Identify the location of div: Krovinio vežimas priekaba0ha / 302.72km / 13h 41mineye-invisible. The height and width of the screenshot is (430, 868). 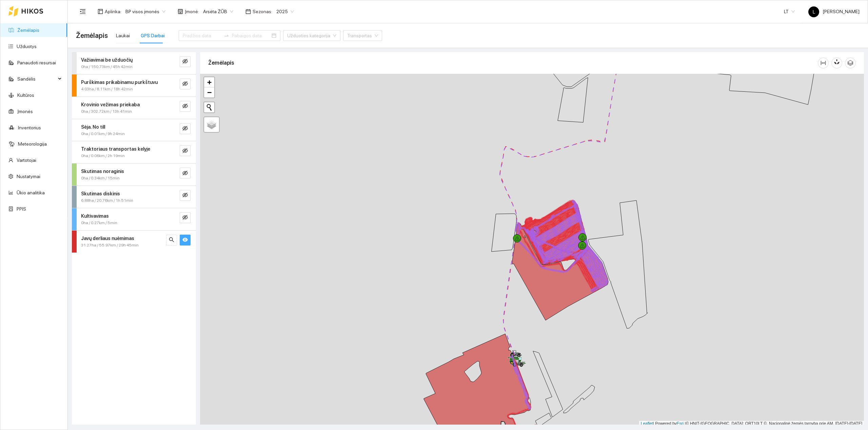
(134, 108).